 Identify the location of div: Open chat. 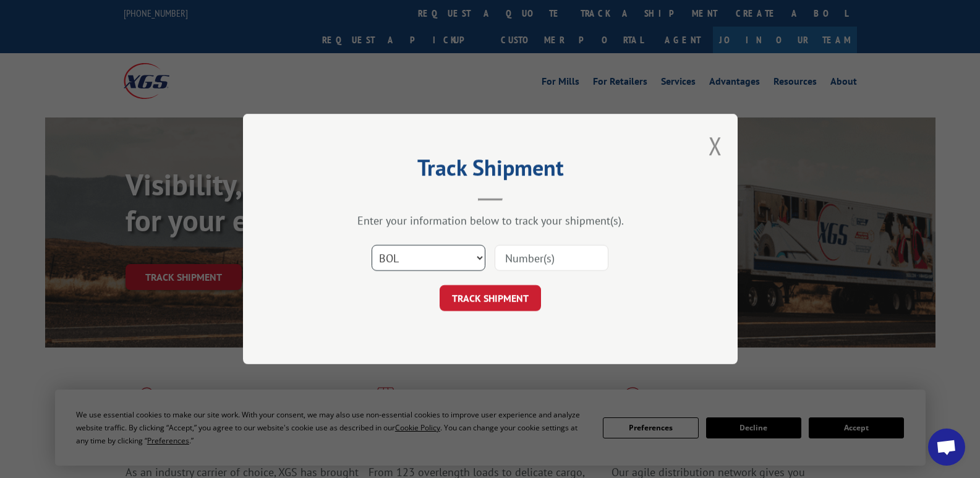
(947, 448).